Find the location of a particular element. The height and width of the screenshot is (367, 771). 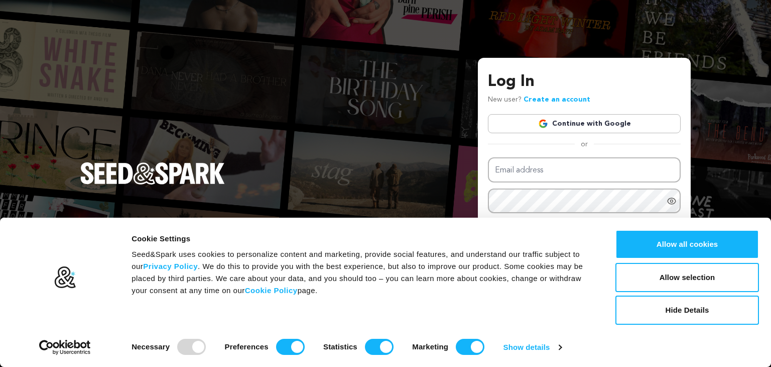

img: Google logo is located at coordinates (543, 124).